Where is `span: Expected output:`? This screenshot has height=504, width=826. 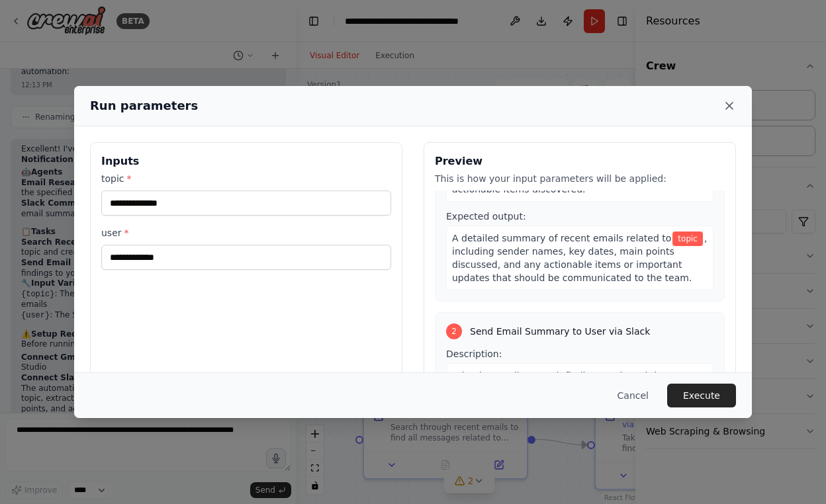
span: Expected output: is located at coordinates (486, 216).